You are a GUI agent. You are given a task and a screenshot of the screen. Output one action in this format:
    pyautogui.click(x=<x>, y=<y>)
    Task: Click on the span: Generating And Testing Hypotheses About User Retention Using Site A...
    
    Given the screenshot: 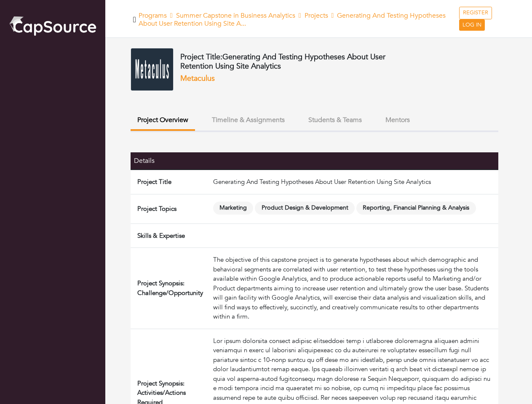 What is the action you would take?
    pyautogui.click(x=292, y=19)
    